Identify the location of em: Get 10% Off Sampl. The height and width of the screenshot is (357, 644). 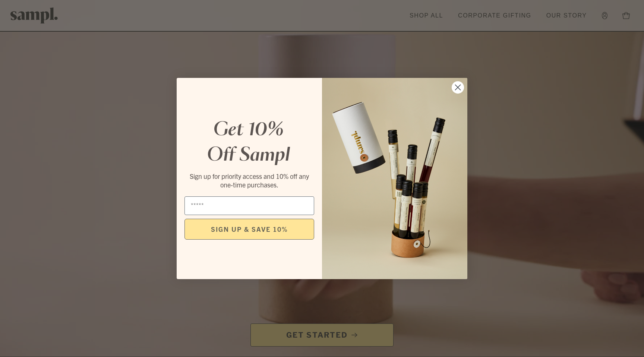
(248, 143).